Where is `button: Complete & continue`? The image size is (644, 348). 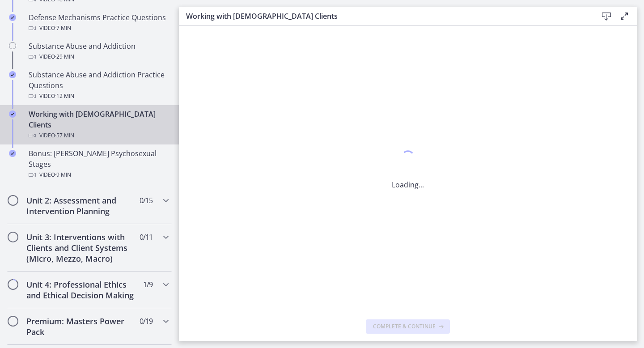 button: Complete & continue is located at coordinates (408, 326).